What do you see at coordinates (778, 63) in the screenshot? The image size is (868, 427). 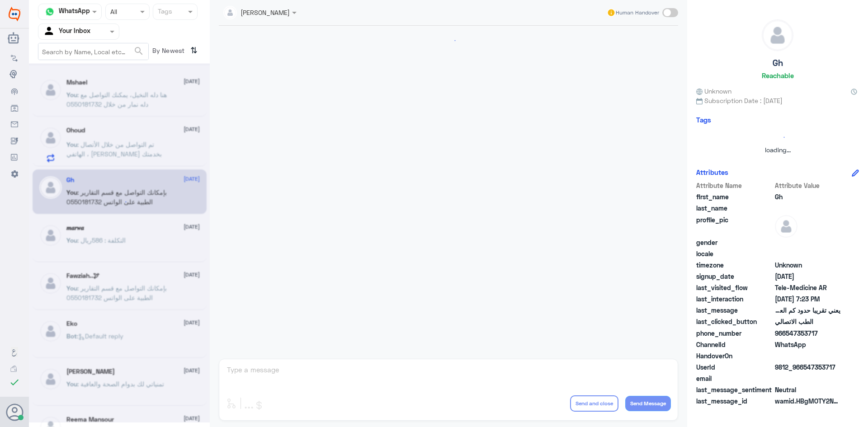 I see `h5: Gh` at bounding box center [778, 63].